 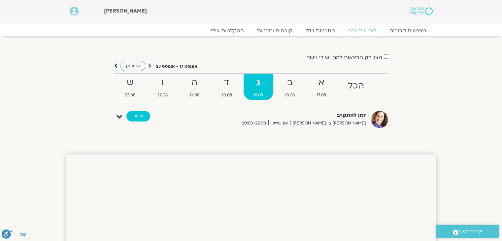 What do you see at coordinates (321, 87) in the screenshot?
I see `a: א17.08` at bounding box center [321, 87].